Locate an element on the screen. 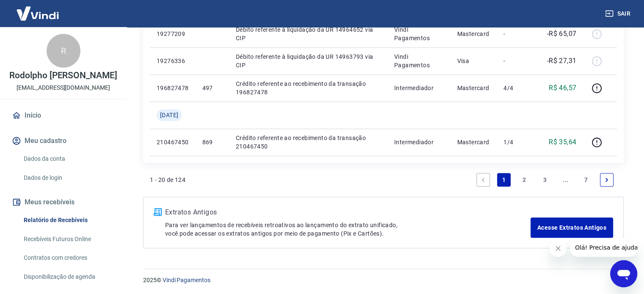 This screenshot has height=294, width=644. p: -R$ 65,07 is located at coordinates (562, 34).